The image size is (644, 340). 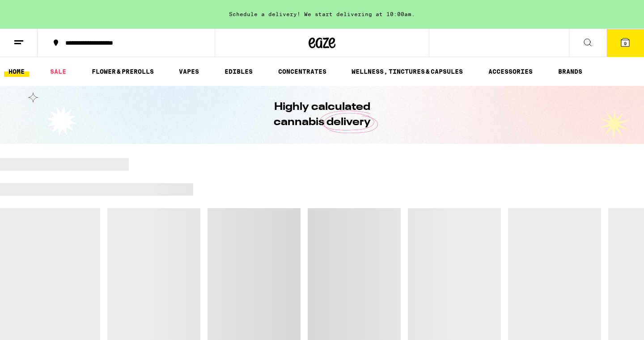 What do you see at coordinates (625, 44) in the screenshot?
I see `span: 9` at bounding box center [625, 44].